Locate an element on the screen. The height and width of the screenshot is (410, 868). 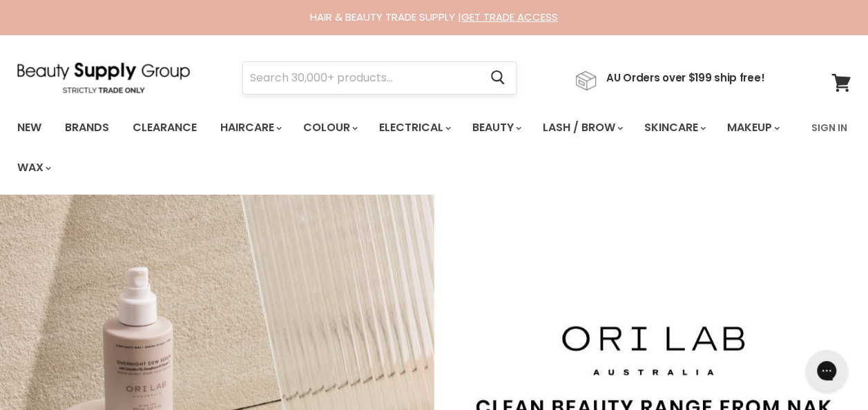
a: Makeup is located at coordinates (752, 128).